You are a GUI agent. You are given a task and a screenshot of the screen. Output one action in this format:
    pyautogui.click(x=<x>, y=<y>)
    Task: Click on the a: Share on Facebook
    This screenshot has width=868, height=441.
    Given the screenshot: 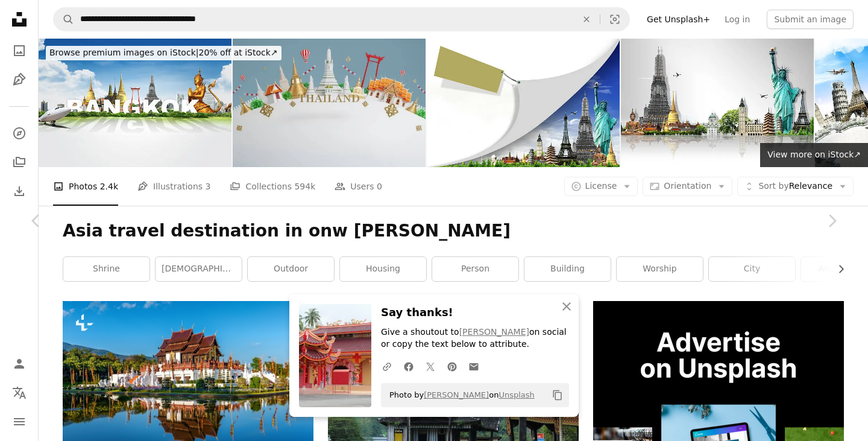 What is the action you would take?
    pyautogui.click(x=409, y=366)
    